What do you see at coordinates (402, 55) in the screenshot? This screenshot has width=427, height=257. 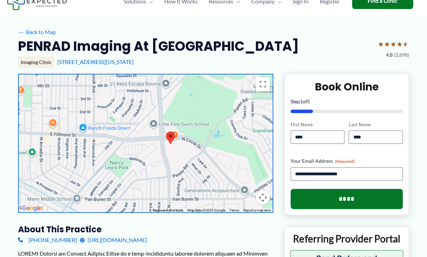 I see `span: (2,898)` at bounding box center [402, 55].